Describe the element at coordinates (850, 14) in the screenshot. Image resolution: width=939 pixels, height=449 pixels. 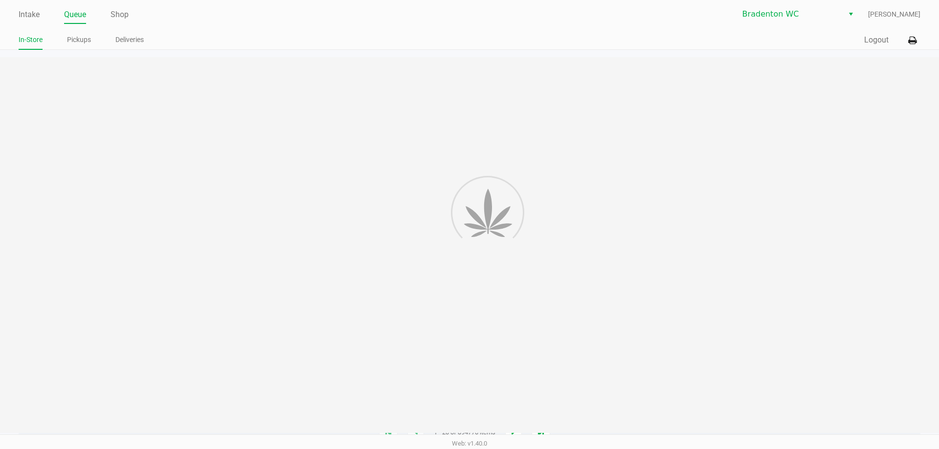
I see `button: Select` at that location.